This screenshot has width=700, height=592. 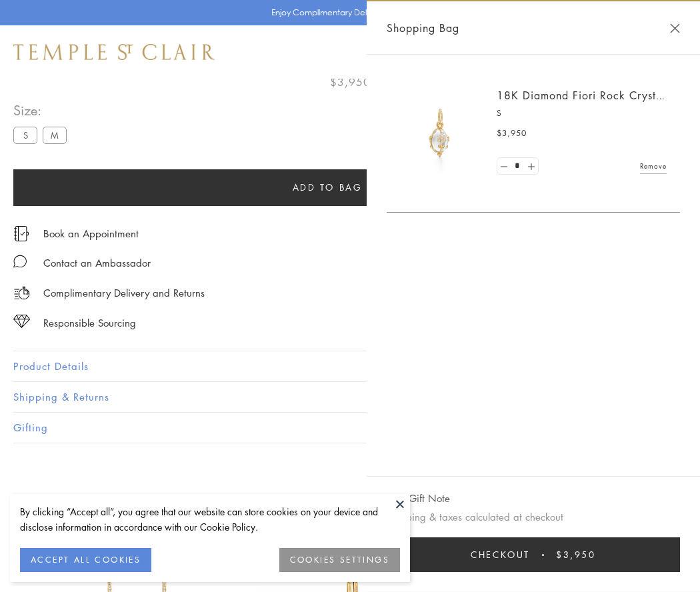 I want to click on img: icon_sourcing.svg, so click(x=21, y=321).